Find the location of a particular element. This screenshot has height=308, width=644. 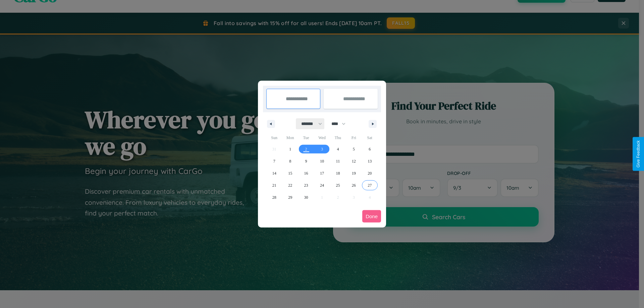

span: 25 is located at coordinates (338, 185).